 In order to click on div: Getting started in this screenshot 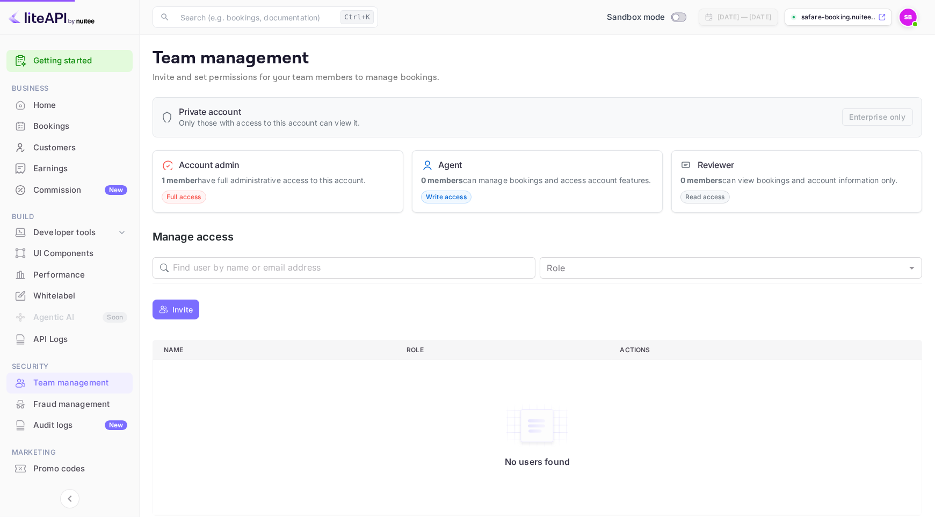, I will do `click(69, 61)`.